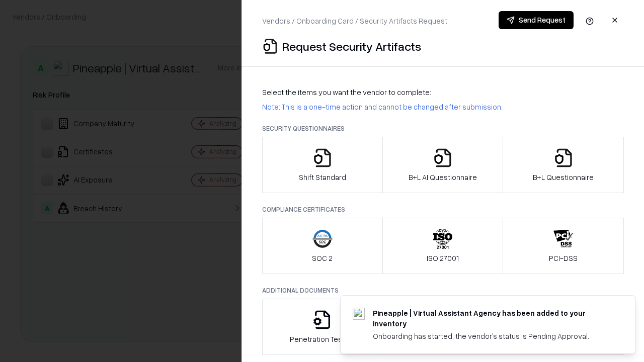 The image size is (644, 362). Describe the element at coordinates (322, 177) in the screenshot. I see `p: Shift Standard` at that location.